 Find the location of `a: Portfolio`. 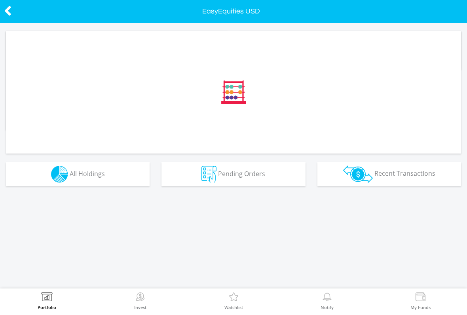

a: Portfolio is located at coordinates (47, 301).